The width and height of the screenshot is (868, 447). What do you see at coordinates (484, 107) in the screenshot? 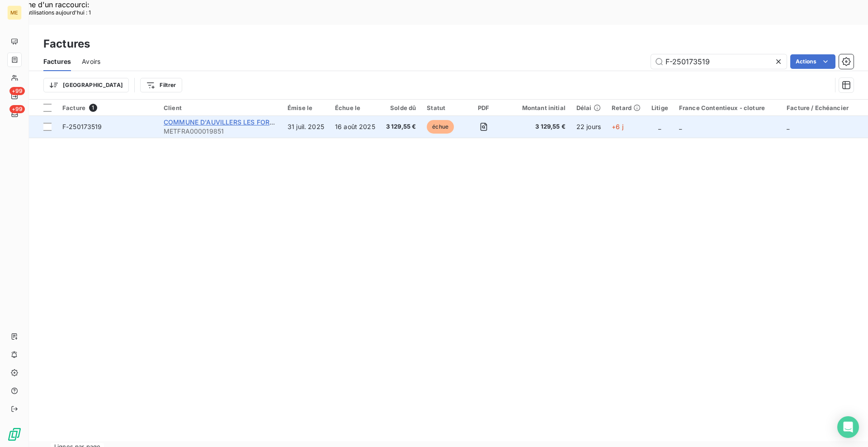
I see `div: PDF` at bounding box center [484, 107].